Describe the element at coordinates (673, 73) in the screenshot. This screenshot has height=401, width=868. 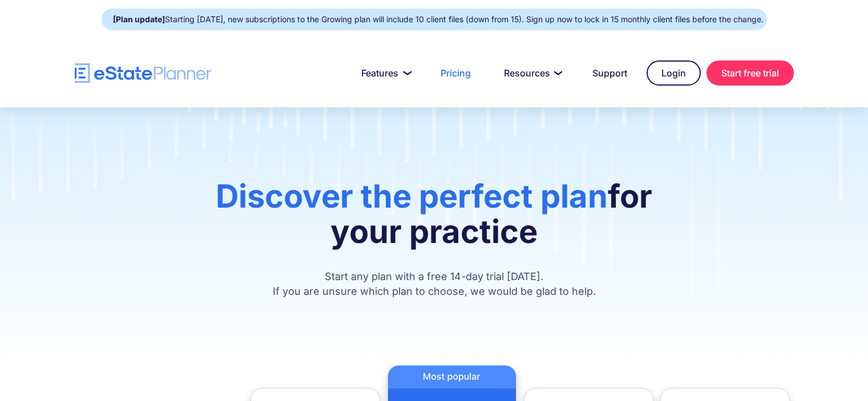
I see `a: Login` at that location.